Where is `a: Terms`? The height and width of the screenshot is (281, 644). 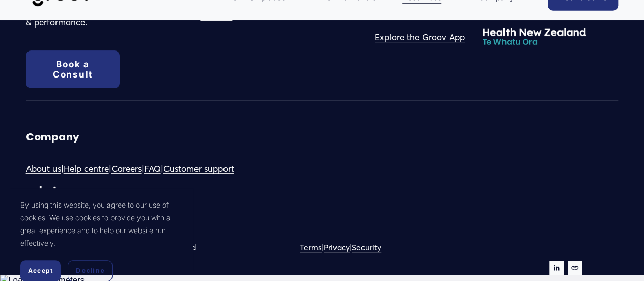
a: Terms is located at coordinates (311, 248).